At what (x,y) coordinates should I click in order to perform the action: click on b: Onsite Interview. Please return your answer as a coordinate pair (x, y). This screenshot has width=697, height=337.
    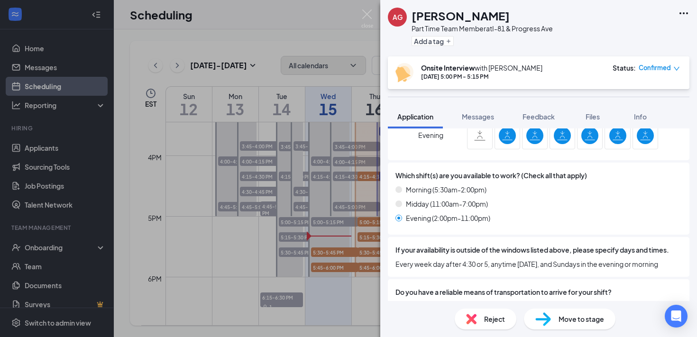
    Looking at the image, I should click on (447, 68).